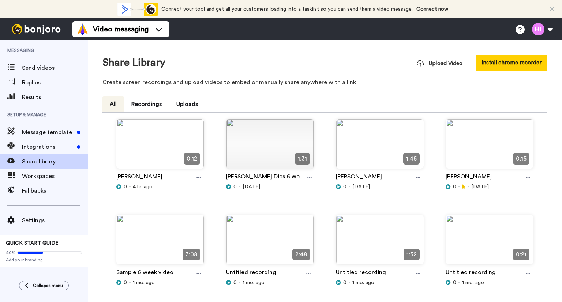 The image size is (562, 302). What do you see at coordinates (440, 63) in the screenshot?
I see `span: Upload Video` at bounding box center [440, 63].